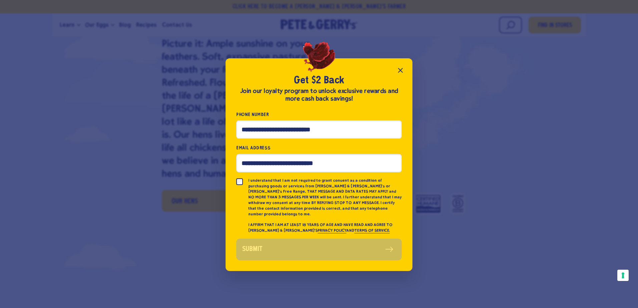  Describe the element at coordinates (240, 182) in the screenshot. I see `input: I understand that I am not required to grant consent as a condition of purchasing goods or servic...` at that location.